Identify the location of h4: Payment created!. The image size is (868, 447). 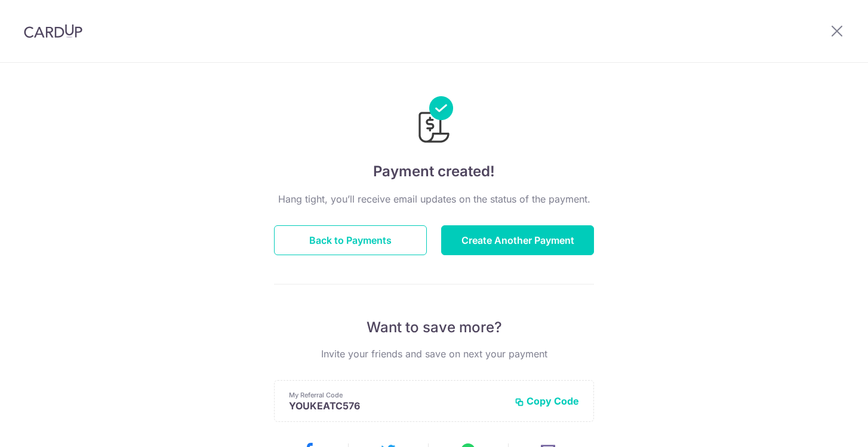
(434, 172).